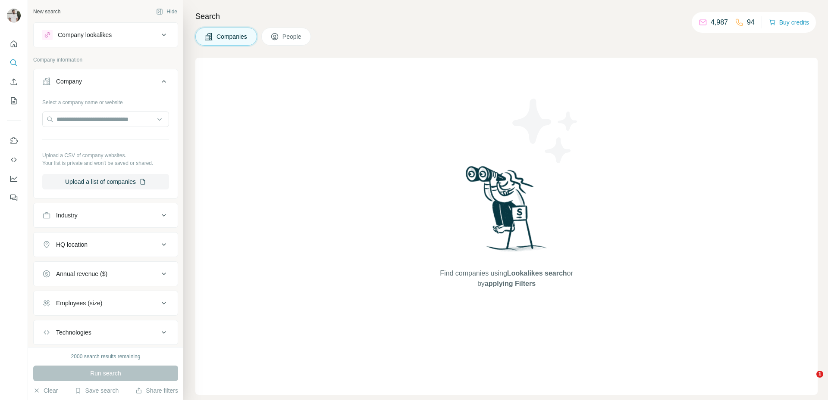 The height and width of the screenshot is (400, 828). Describe the element at coordinates (510, 284) in the screenshot. I see `span: applying Filters` at that location.